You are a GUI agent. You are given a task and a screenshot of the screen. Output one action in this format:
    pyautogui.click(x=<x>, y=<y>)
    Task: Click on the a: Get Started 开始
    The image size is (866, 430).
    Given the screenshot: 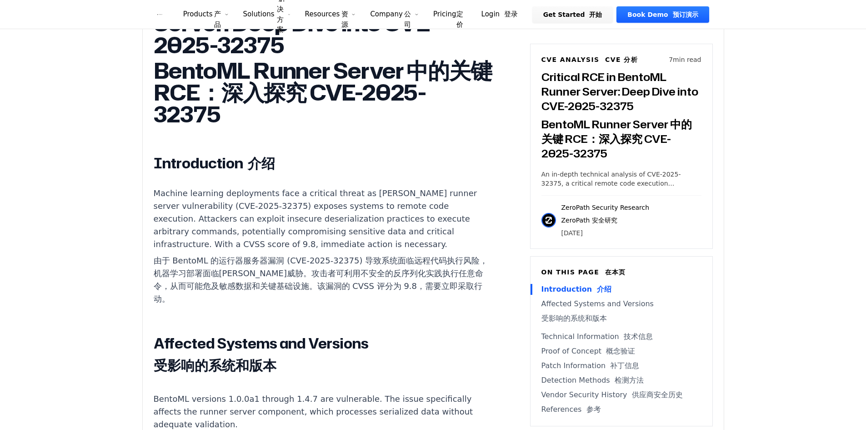 What is the action you would take?
    pyautogui.click(x=573, y=15)
    